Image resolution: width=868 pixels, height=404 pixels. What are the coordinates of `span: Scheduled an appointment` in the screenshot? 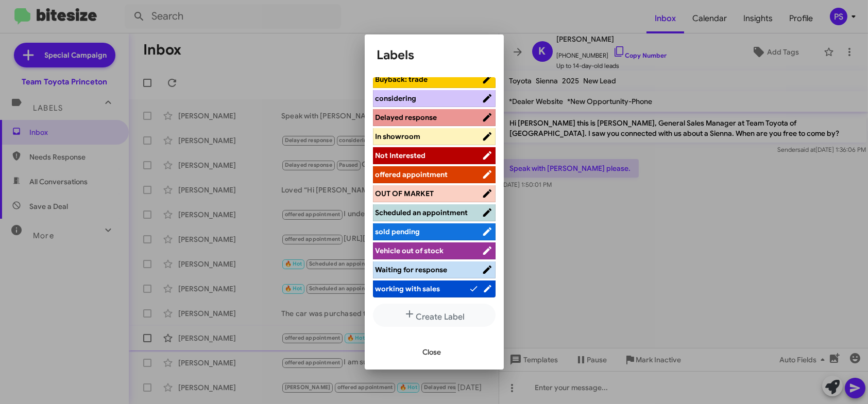 It's located at (422, 213).